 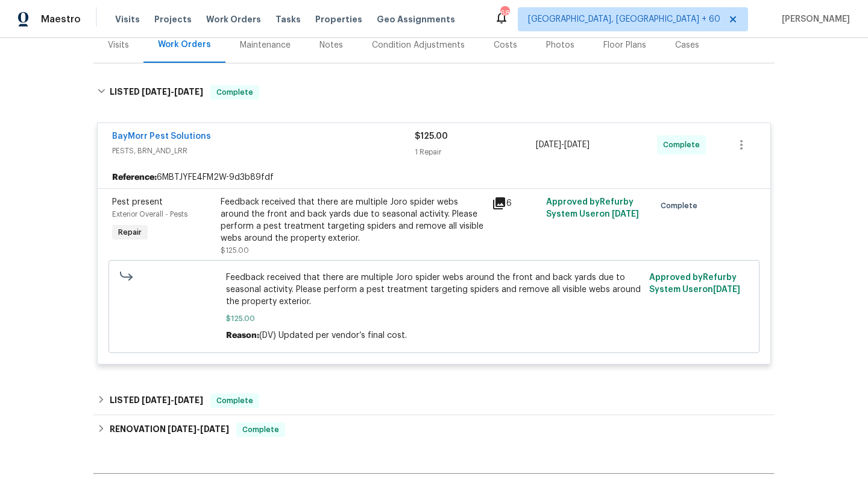 I want to click on h6: RENOVATION, so click(x=169, y=430).